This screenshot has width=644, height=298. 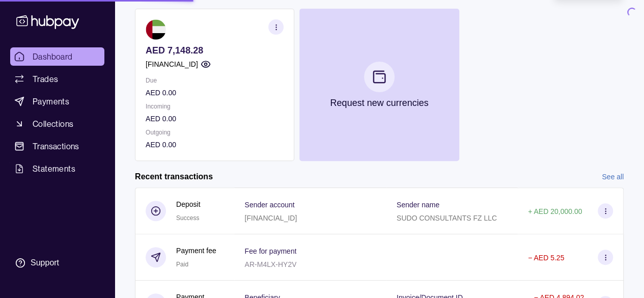 What do you see at coordinates (156, 30) in the screenshot?
I see `img: ae` at bounding box center [156, 30].